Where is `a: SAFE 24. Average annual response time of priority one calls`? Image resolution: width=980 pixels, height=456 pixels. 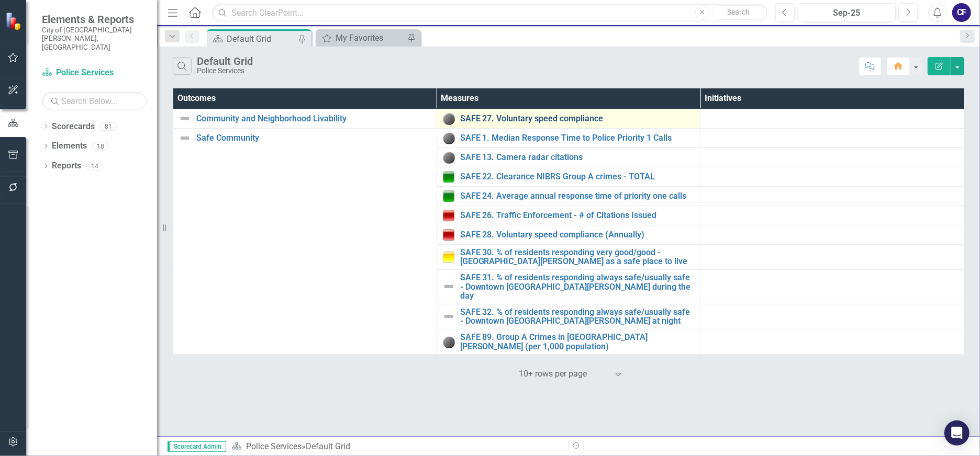 a: SAFE 24. Average annual response time of priority one calls is located at coordinates (577, 196).